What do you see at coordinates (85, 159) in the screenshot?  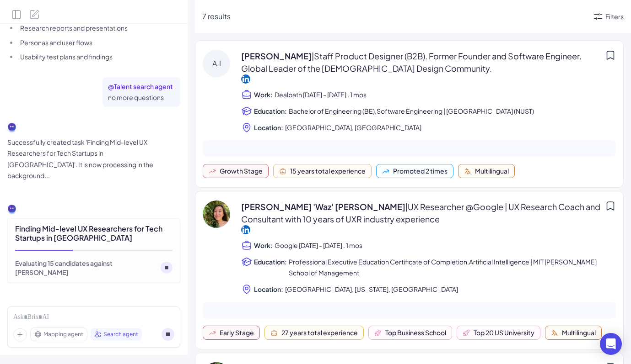 I see `p: Successfully created task 'Finding Mid-level UX Researchers for Tech Startups in [GEOGRAPHIC_DATA...` at bounding box center [85, 159].